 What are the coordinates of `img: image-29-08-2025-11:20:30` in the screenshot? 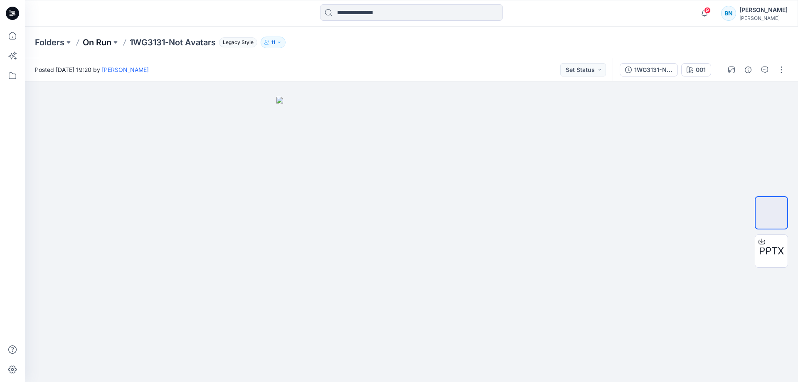 It's located at (772, 213).